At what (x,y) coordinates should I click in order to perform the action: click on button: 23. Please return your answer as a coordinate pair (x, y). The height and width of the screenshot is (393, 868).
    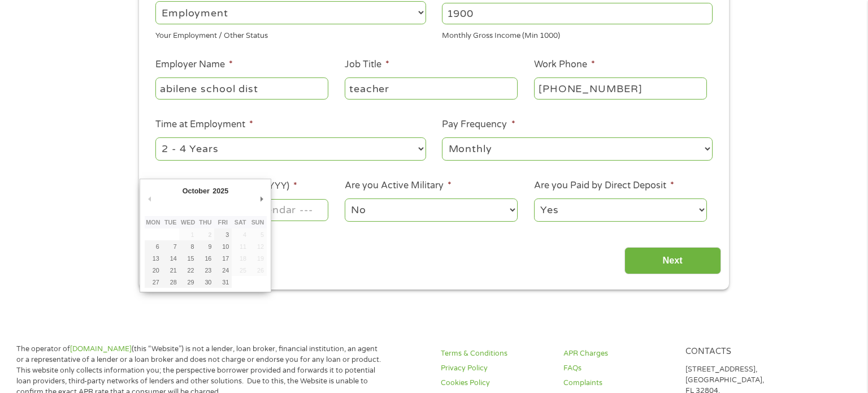
    Looking at the image, I should click on (205, 270).